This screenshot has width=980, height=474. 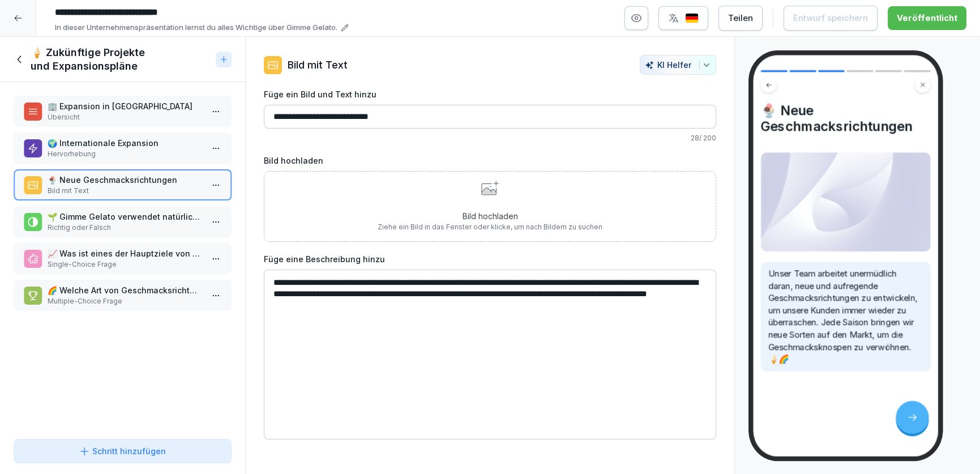 What do you see at coordinates (846, 118) in the screenshot?
I see `h4: 🍨 Neue Geschmacksrichtungen` at bounding box center [846, 118].